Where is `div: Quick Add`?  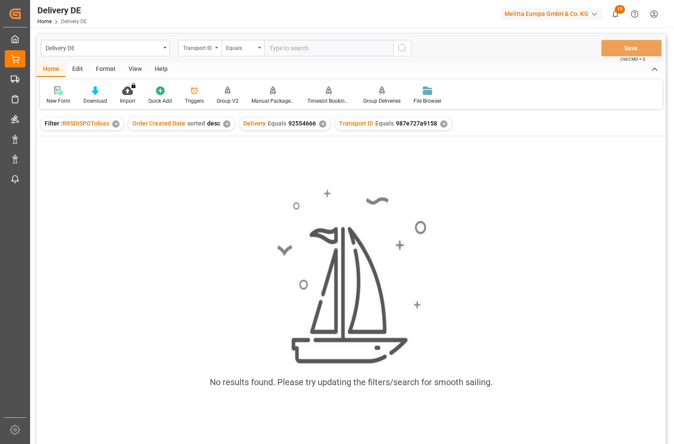 div: Quick Add is located at coordinates (160, 101).